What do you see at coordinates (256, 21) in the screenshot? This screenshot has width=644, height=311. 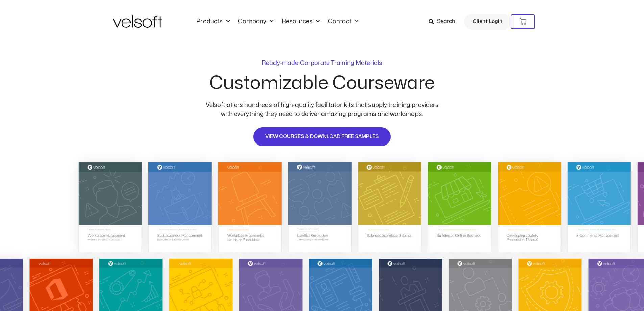 I see `a: CompanyMenu Toggle` at bounding box center [256, 21].